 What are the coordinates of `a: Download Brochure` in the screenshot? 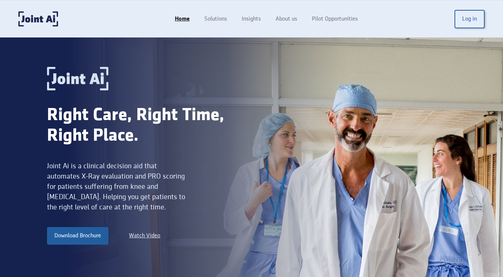 It's located at (77, 236).